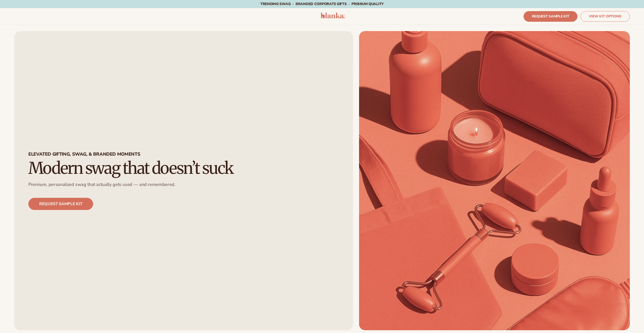 Image resolution: width=644 pixels, height=333 pixels. I want to click on h2: Modern swag that doesn’t suck, so click(131, 168).